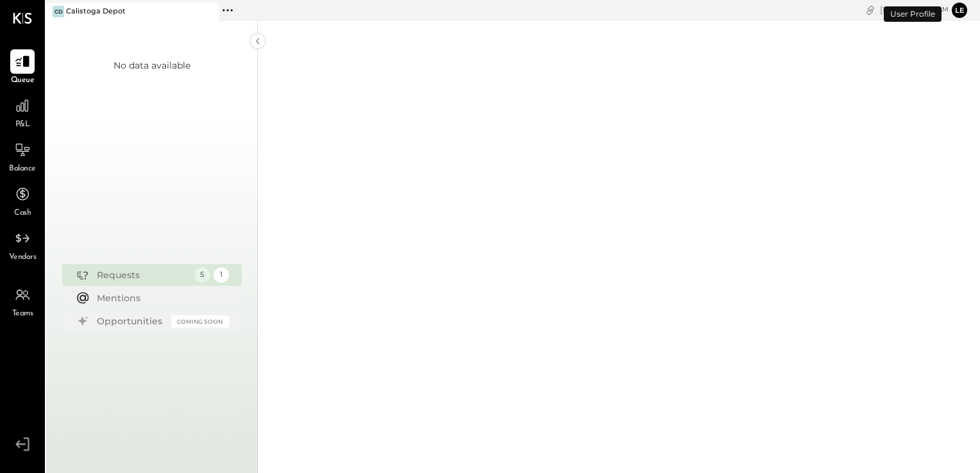  Describe the element at coordinates (222, 275) in the screenshot. I see `div: 1` at that location.